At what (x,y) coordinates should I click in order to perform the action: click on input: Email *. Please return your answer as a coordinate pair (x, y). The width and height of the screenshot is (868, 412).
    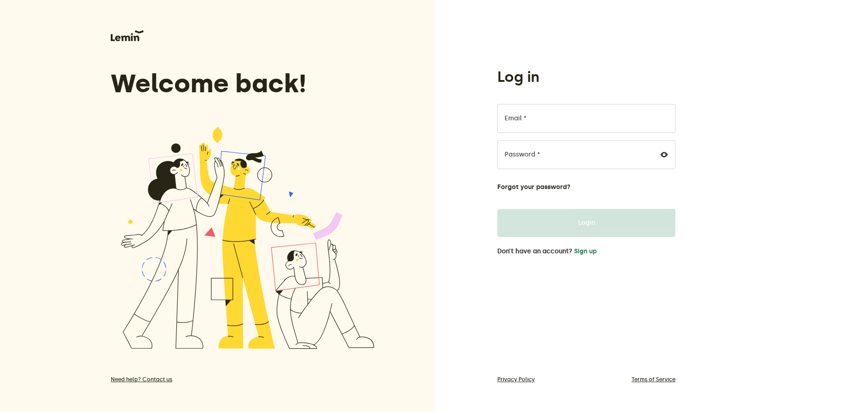
    Looking at the image, I should click on (587, 118).